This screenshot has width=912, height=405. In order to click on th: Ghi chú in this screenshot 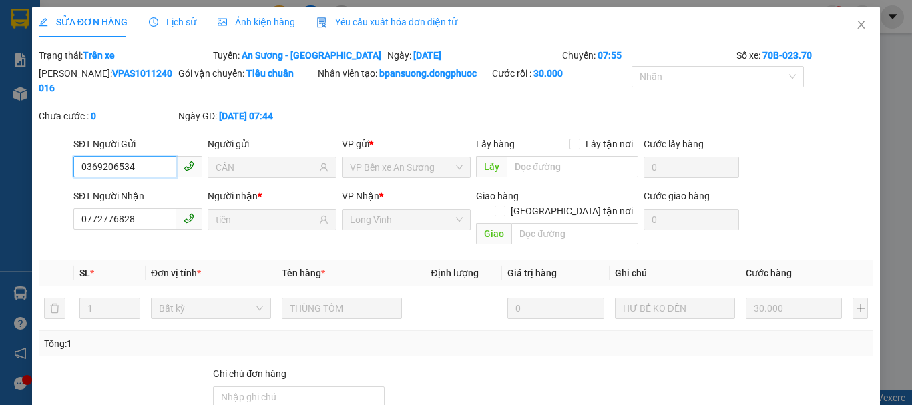, I will do `click(675, 273)`.